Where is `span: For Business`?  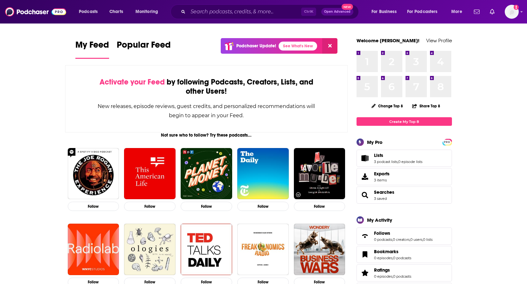 span: For Business is located at coordinates (384, 12).